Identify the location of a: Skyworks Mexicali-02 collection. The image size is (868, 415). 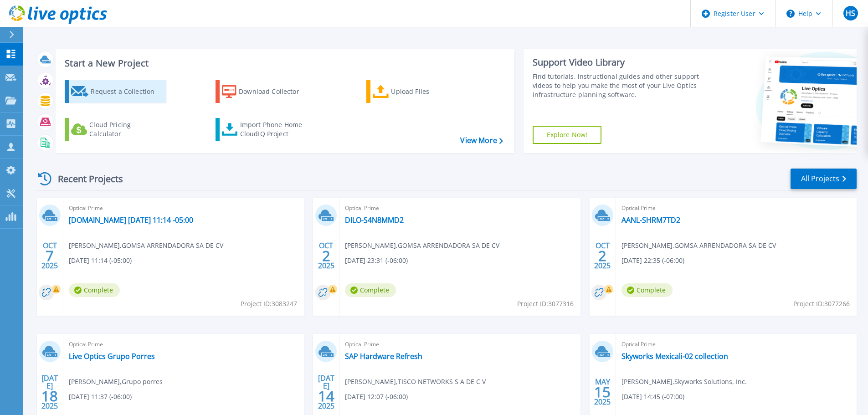
(675, 356).